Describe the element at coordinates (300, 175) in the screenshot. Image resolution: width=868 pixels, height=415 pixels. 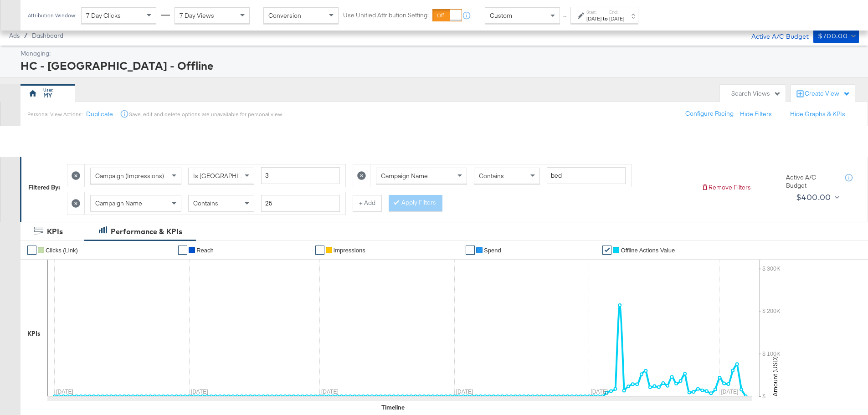
I see `input: Enter a number` at that location.